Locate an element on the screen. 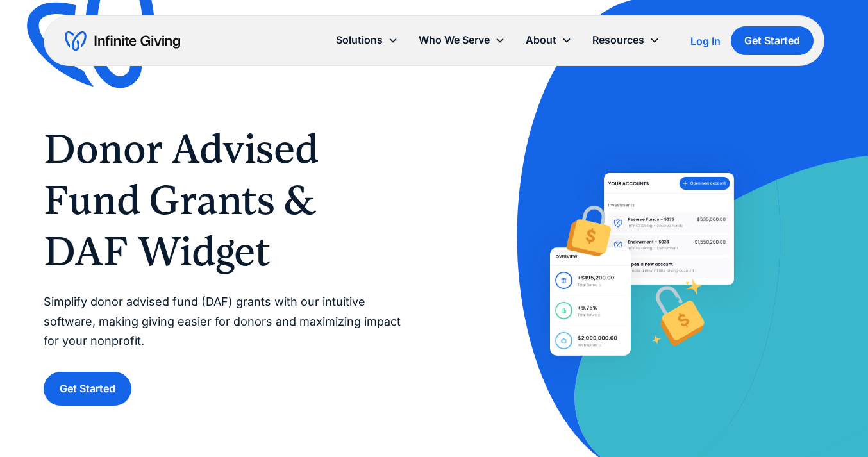 Image resolution: width=868 pixels, height=457 pixels. h1: Donor Advised Fund Grants & DAF Widget is located at coordinates (225, 200).